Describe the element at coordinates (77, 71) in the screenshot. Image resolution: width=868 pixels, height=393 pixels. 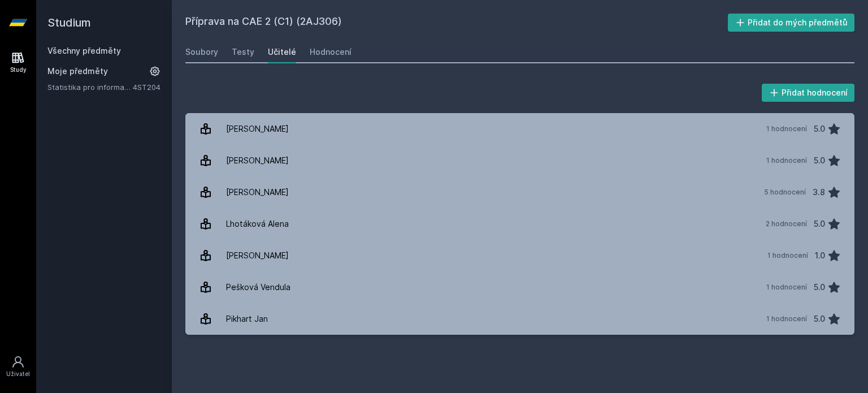
I see `span: Moje předměty` at that location.